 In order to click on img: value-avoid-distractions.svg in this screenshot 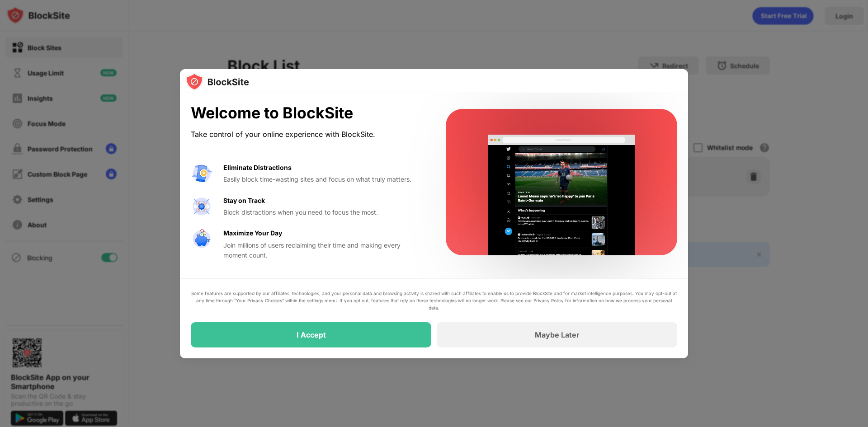, I will do `click(202, 173)`.